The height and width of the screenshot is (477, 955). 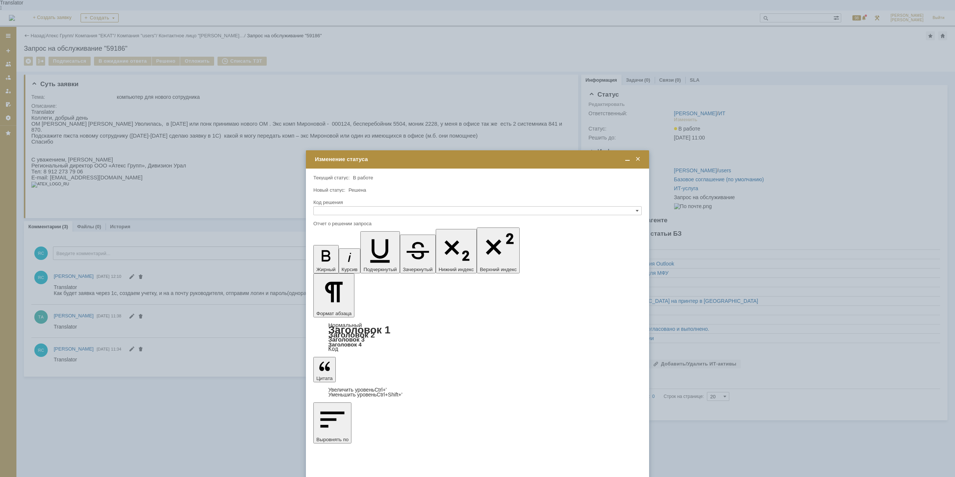 I want to click on a: Код, so click(x=333, y=349).